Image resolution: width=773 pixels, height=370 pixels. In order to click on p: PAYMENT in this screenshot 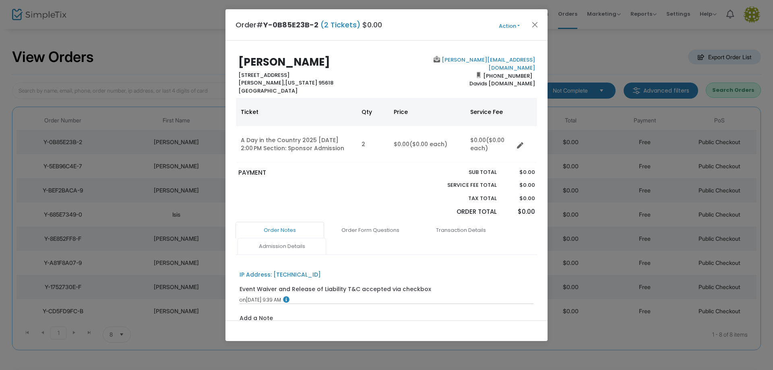, I will do `click(310, 173)`.